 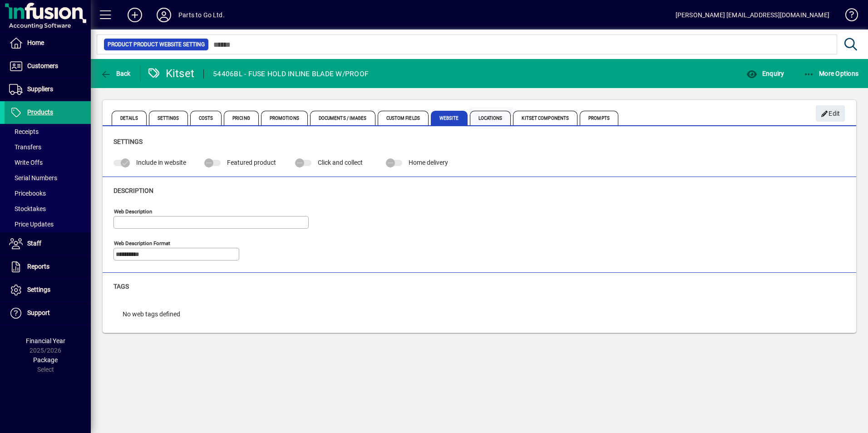 I want to click on span: Package, so click(x=46, y=360).